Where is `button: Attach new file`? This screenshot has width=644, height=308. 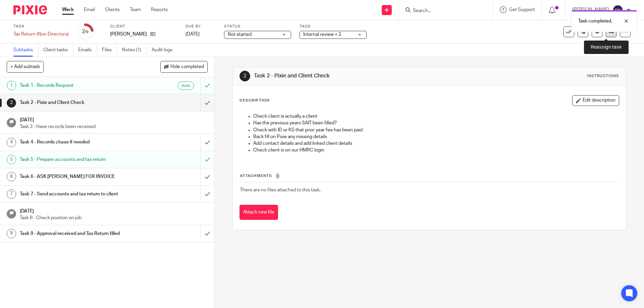 button: Attach new file is located at coordinates (259, 212).